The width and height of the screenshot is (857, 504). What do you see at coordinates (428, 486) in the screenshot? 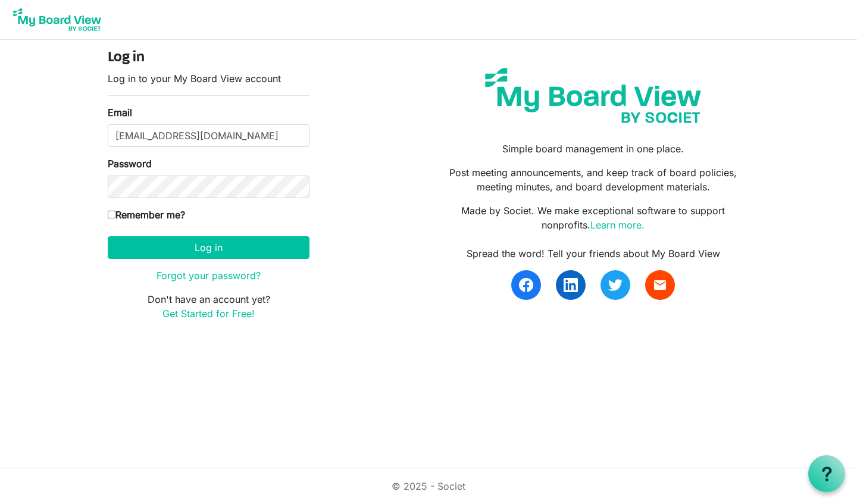
I see `a: © 2025 - Societ` at bounding box center [428, 486].